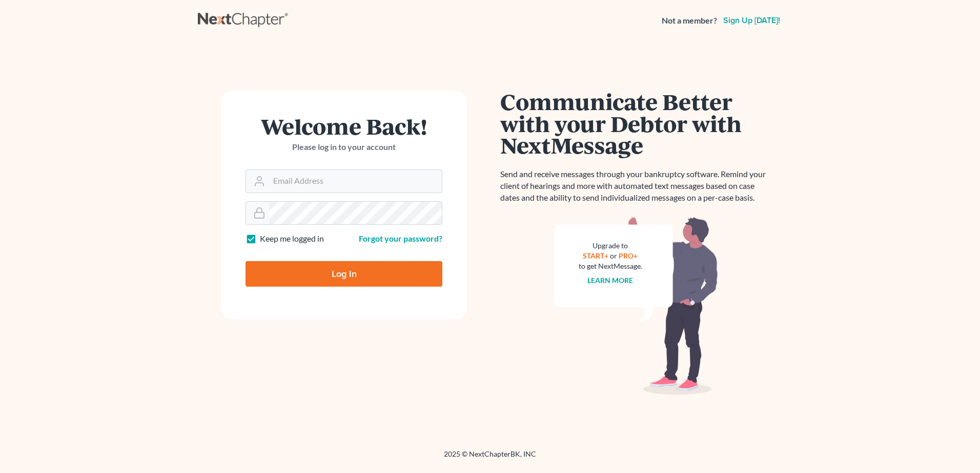  I want to click on div: 2025 © NextChapterBK, INC, so click(490, 458).